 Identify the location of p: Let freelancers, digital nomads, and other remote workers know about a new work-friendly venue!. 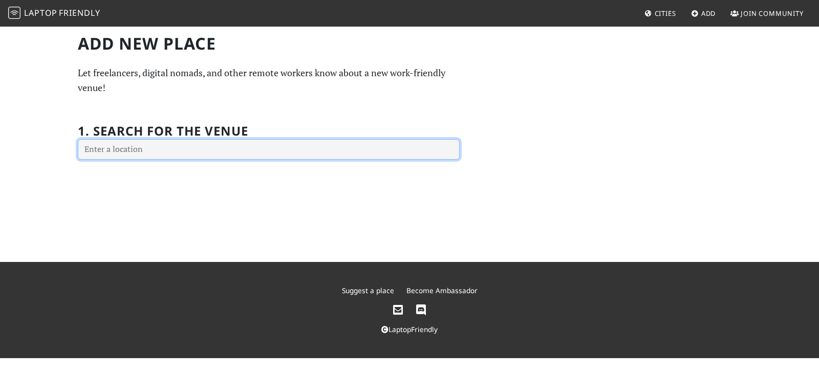
(269, 80).